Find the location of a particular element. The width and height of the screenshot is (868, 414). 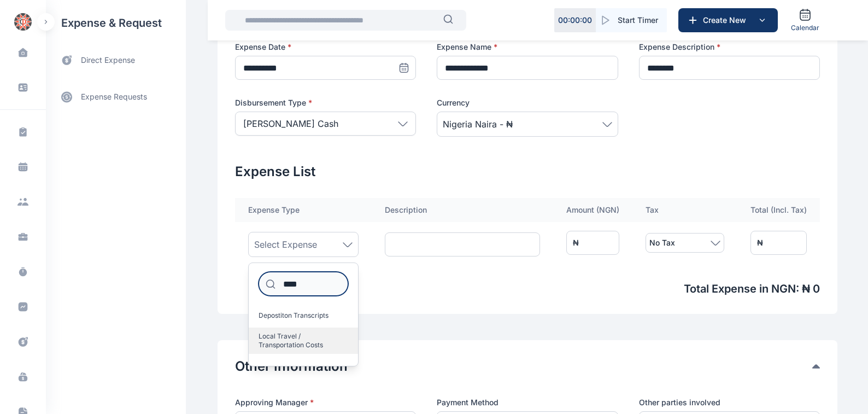

th: Expense Type is located at coordinates (304, 210).